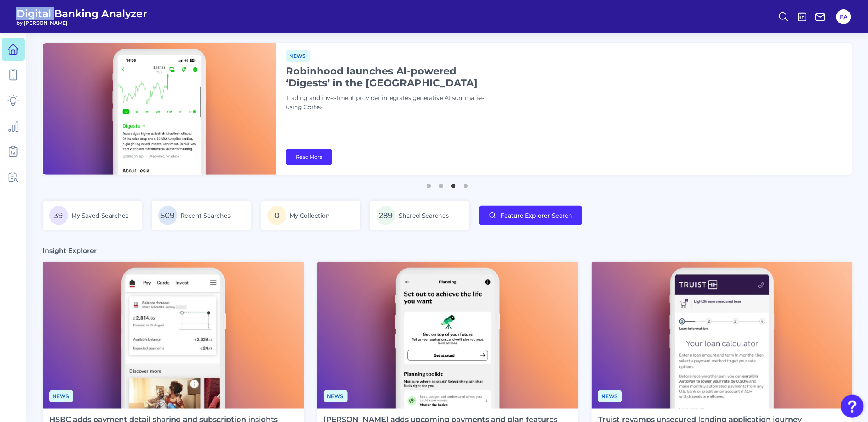 The height and width of the screenshot is (422, 868). What do you see at coordinates (453, 184) in the screenshot?
I see `button: 3` at bounding box center [453, 184].